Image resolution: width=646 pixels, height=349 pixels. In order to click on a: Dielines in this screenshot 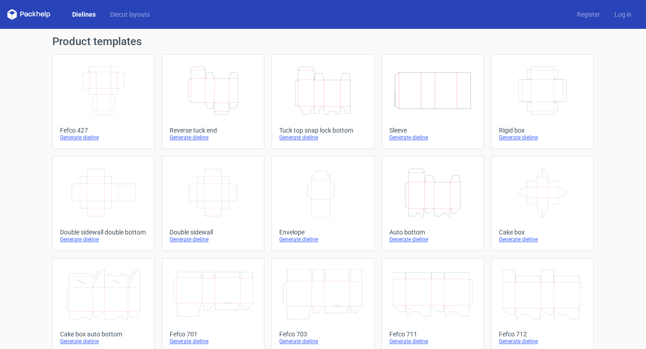, I will do `click(84, 14)`.